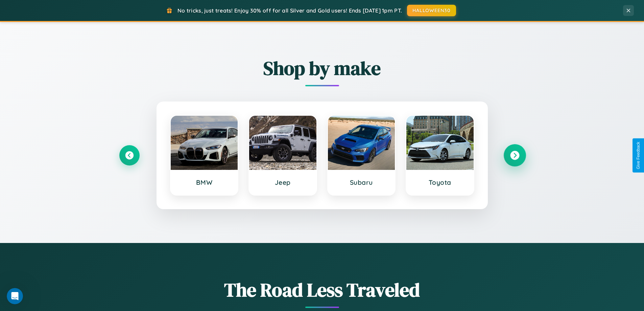 The width and height of the screenshot is (644, 311). I want to click on h3: Subaru, so click(362, 183).